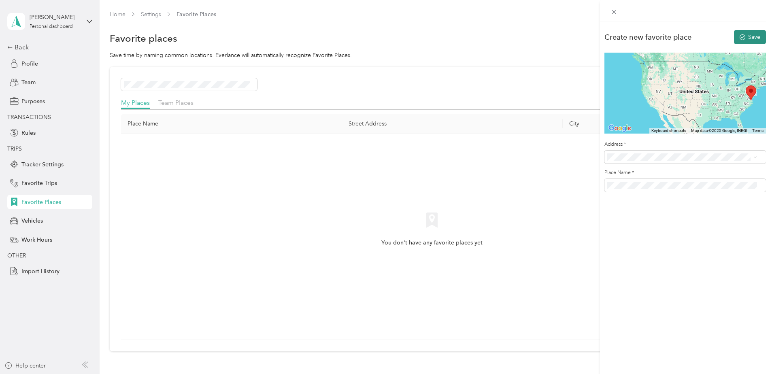  What do you see at coordinates (620, 128) in the screenshot?
I see `a: Open this area in Google Maps (opens a new window)` at bounding box center [620, 128].